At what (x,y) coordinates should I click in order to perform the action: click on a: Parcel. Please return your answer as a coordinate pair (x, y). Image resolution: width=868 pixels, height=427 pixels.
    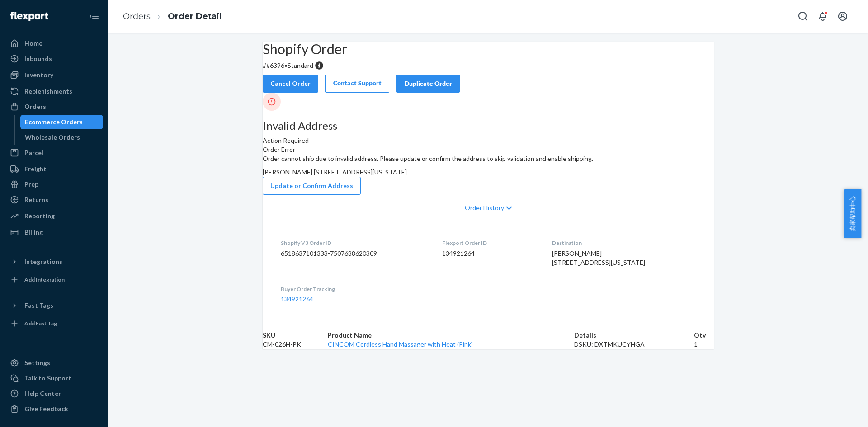
    Looking at the image, I should click on (54, 152).